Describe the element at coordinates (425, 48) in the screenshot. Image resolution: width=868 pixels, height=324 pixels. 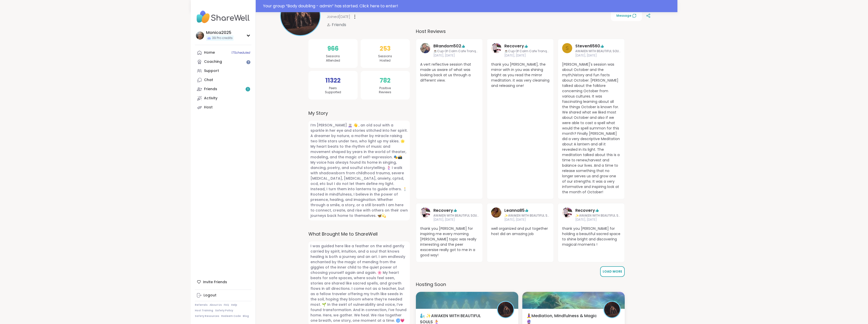
I see `img: BRandom502` at that location.